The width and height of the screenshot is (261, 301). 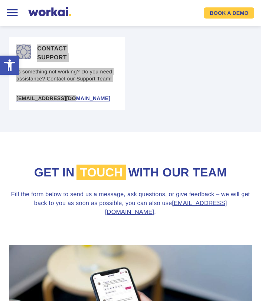 What do you see at coordinates (29, 146) in the screenshot?
I see `p: email messages` at bounding box center [29, 146].